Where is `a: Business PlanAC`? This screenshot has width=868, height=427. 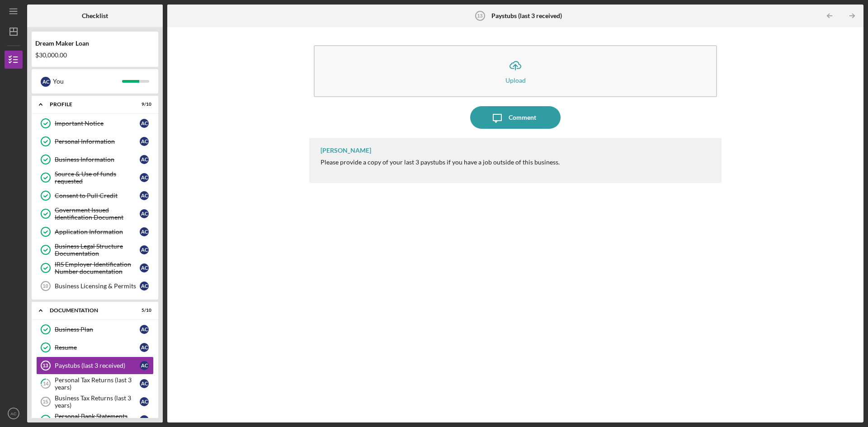
a: Business PlanAC is located at coordinates (95, 329).